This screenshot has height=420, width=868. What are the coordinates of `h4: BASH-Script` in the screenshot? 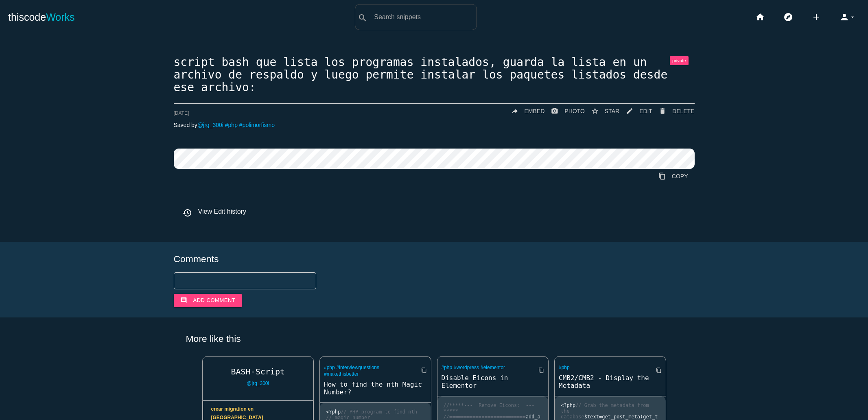 It's located at (258, 371).